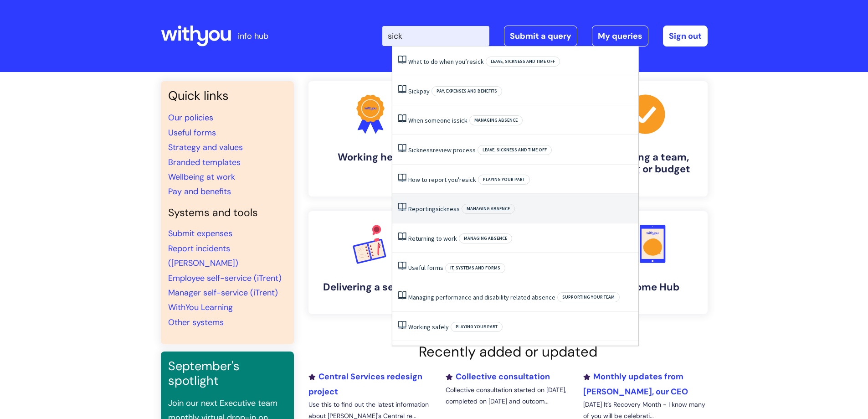  Describe the element at coordinates (200, 233) in the screenshot. I see `a: Submit expenses` at that location.